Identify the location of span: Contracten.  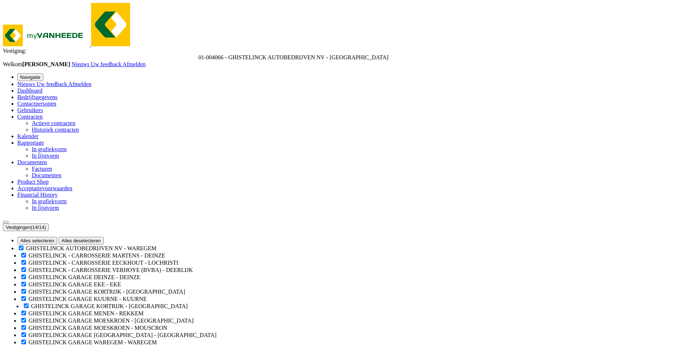
(30, 116).